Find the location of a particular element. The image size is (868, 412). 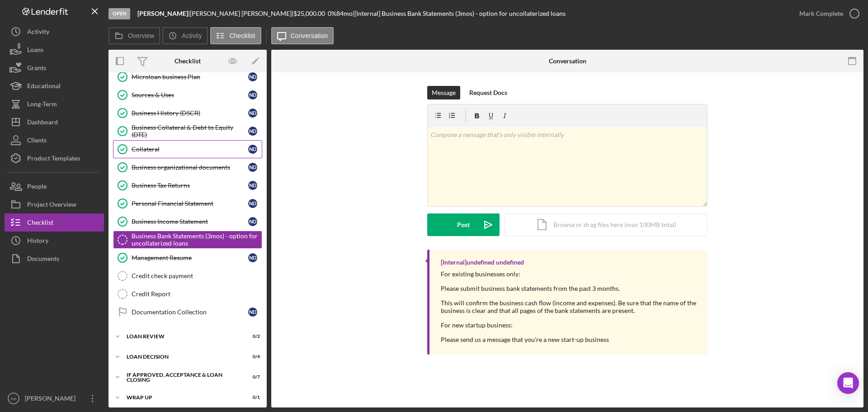

div: 0 / 4 is located at coordinates (252, 357).